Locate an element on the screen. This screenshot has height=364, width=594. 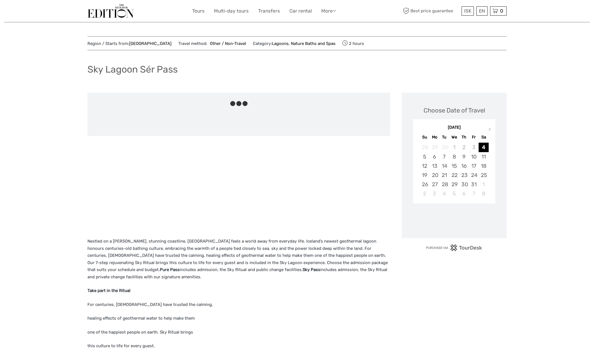
div: Choose Sunday, November 2nd, 2025 is located at coordinates (424, 193).